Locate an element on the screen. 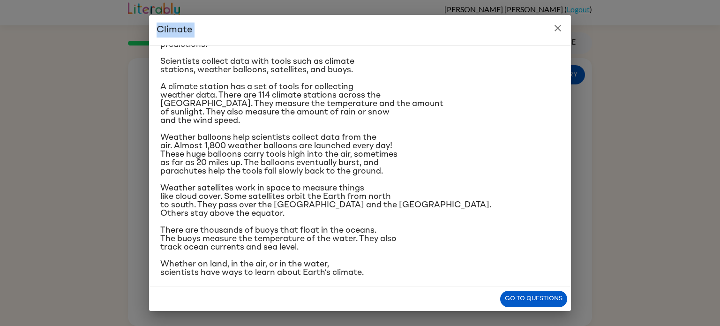 This screenshot has width=720, height=326. span: Whether on land, in the air, or in the water, scientists have ways to learn about Earth’s climate. is located at coordinates (262, 268).